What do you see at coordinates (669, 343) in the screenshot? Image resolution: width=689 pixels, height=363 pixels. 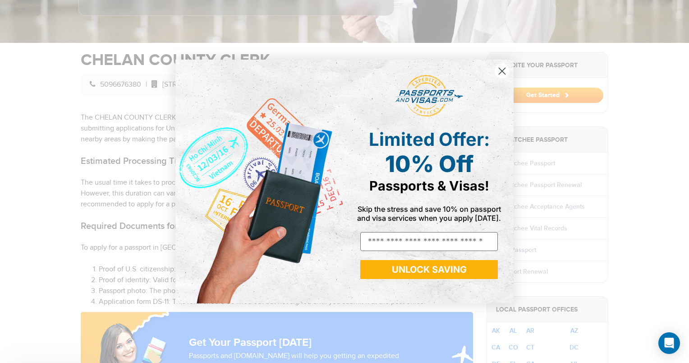 I see `div: Open Intercom Messenger` at bounding box center [669, 343].